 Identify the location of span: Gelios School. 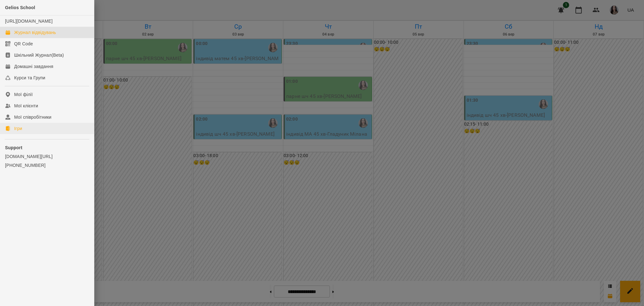
(20, 8).